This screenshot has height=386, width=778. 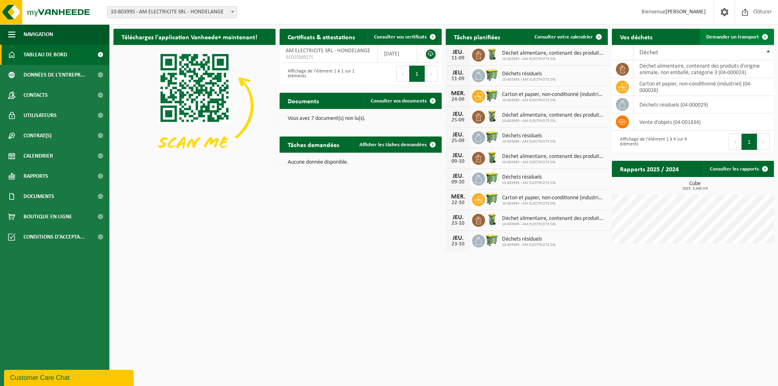 I want to click on a: Consulter vos documents, so click(x=402, y=101).